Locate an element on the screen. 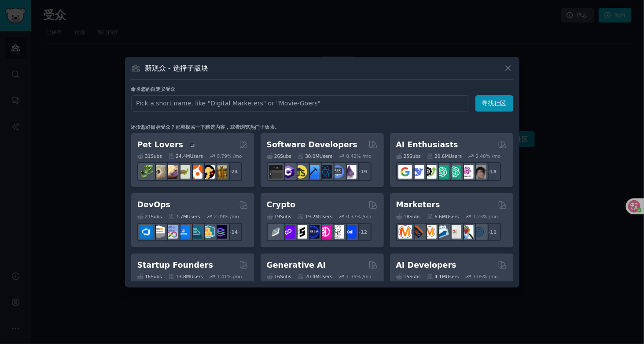 The image size is (644, 344). h2: Startup Founders is located at coordinates (175, 265).